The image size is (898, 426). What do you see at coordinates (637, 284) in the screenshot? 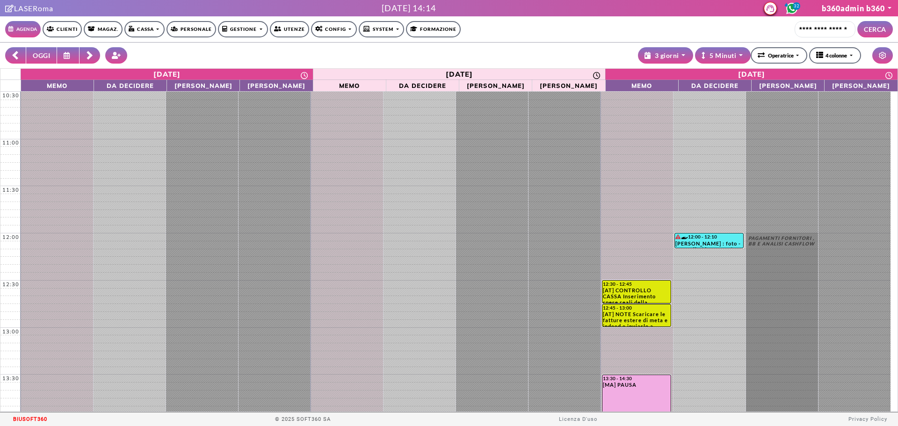
I see `div: 12:30 - 12:45` at bounding box center [637, 284].